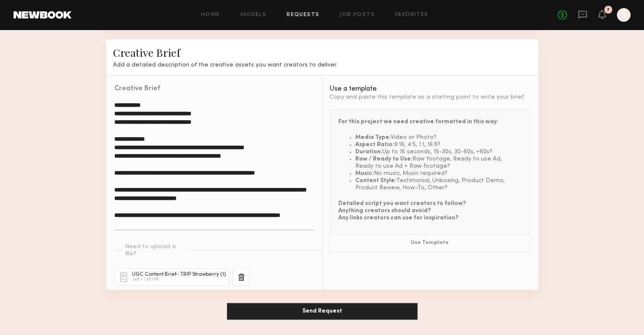  What do you see at coordinates (438, 173) in the screenshot?
I see `li: No music, Music required?` at bounding box center [438, 173].